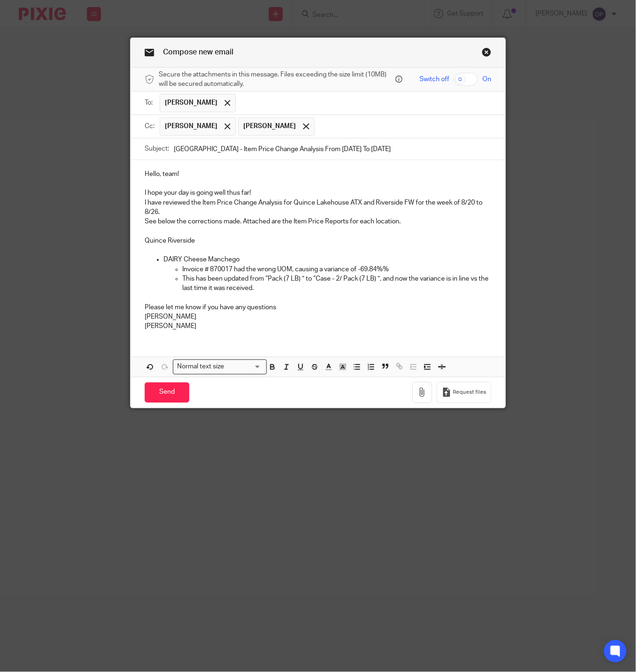 This screenshot has height=672, width=636. Describe the element at coordinates (220, 366) in the screenshot. I see `div: Search for option` at that location.